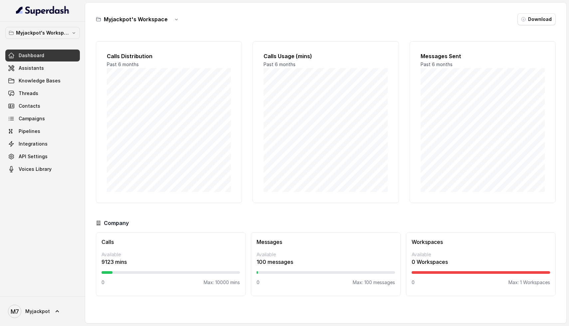 The width and height of the screenshot is (569, 326). I want to click on a: Contacts, so click(43, 106).